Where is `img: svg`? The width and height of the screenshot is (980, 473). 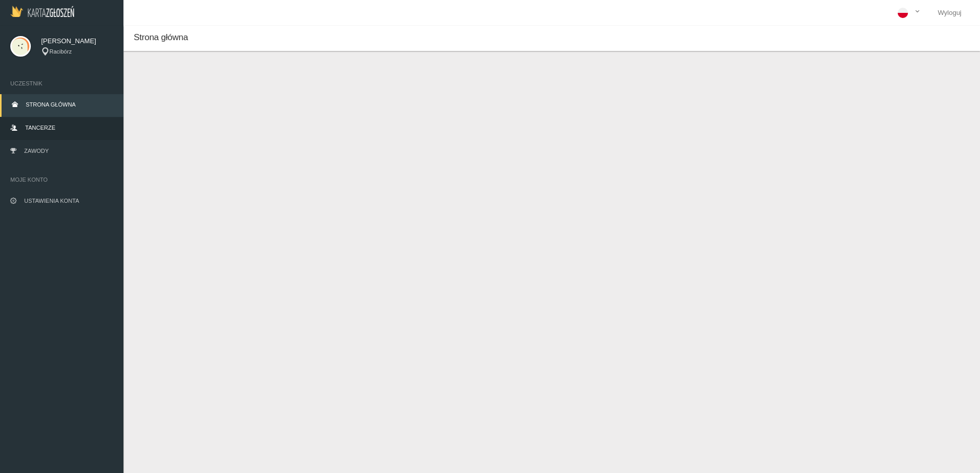 img: svg is located at coordinates (20, 46).